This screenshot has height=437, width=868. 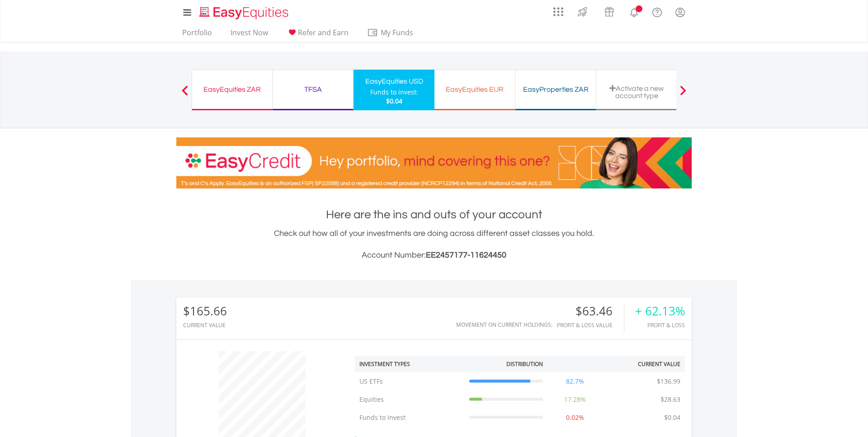 What do you see at coordinates (608, 11) in the screenshot?
I see `a: Vouchers` at bounding box center [608, 11].